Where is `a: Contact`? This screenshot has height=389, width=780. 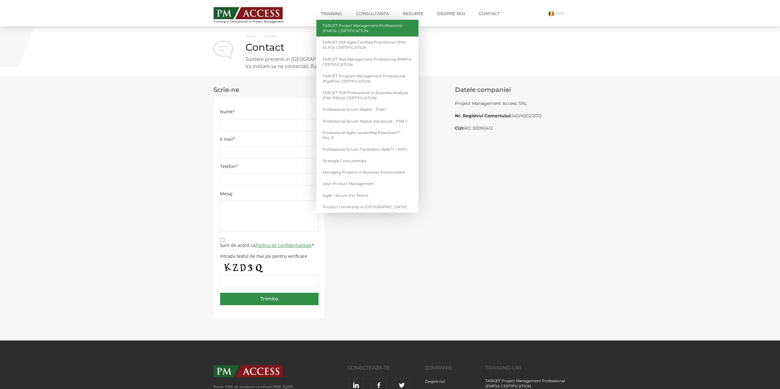 a: Contact is located at coordinates (489, 14).